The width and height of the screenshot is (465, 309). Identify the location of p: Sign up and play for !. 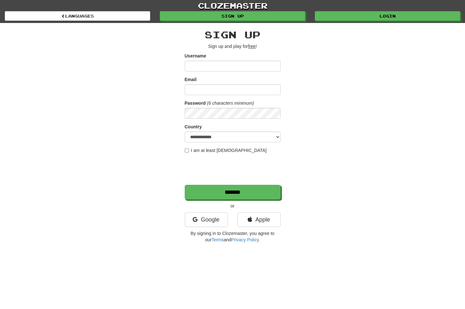
(233, 46).